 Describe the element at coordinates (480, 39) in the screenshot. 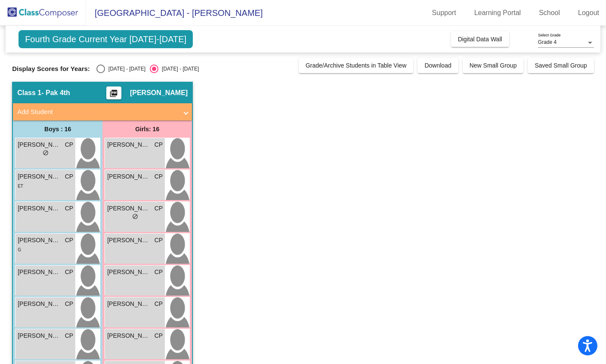

I see `button: Digital Data Wall` at that location.